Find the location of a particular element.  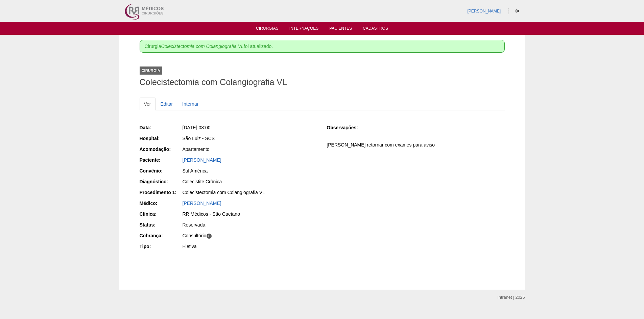

div: Cirurgia foi atualizado. is located at coordinates (322, 46).